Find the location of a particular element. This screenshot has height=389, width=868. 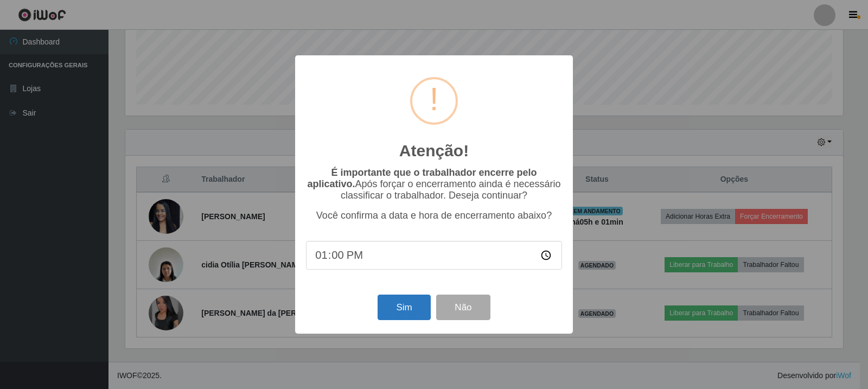

b: É importante que o trabalhador encerre pelo aplicativo. is located at coordinates (422, 178).